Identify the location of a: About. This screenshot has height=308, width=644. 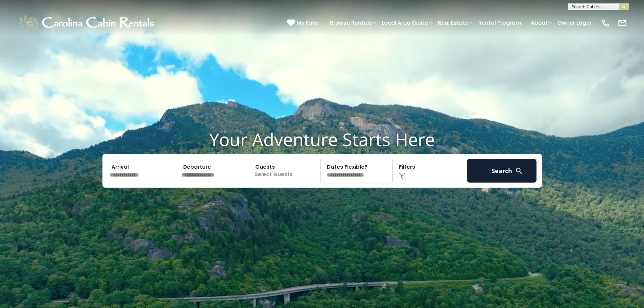
(539, 22).